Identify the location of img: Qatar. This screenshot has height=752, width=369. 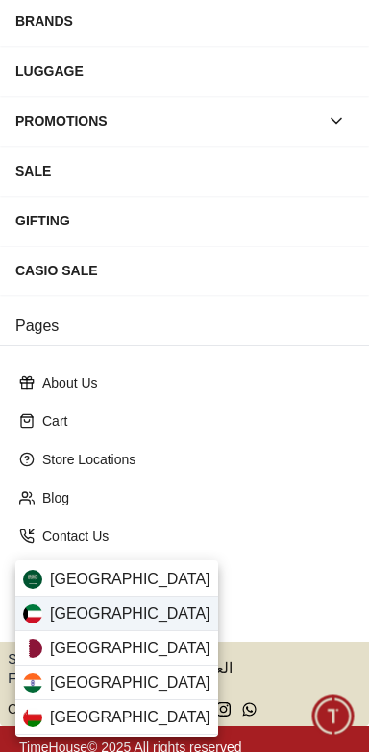
(33, 649).